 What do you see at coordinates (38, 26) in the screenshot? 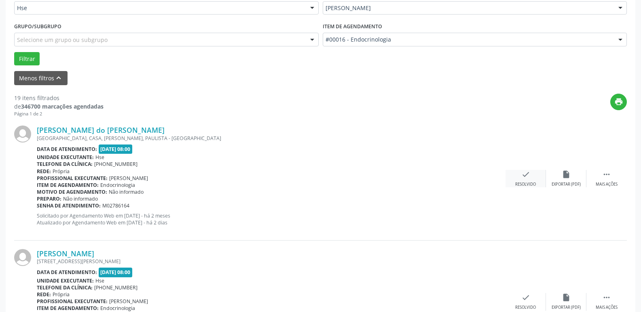
I see `label: Grupo/Subgrupo` at bounding box center [38, 26].